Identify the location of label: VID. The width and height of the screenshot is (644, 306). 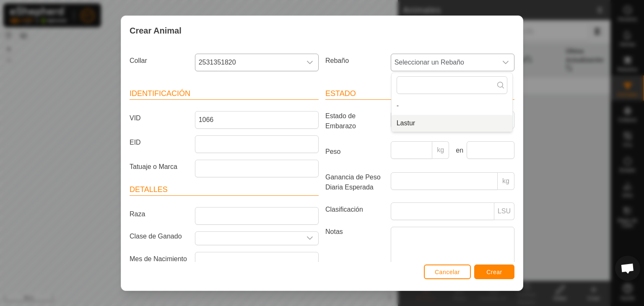
(159, 118).